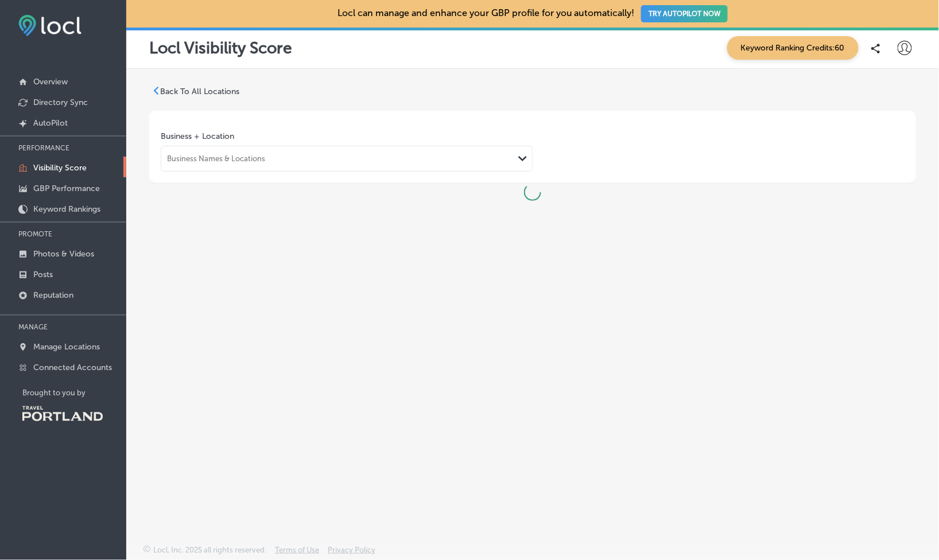 This screenshot has height=560, width=939. I want to click on p: Locl Visibility Score, so click(220, 48).